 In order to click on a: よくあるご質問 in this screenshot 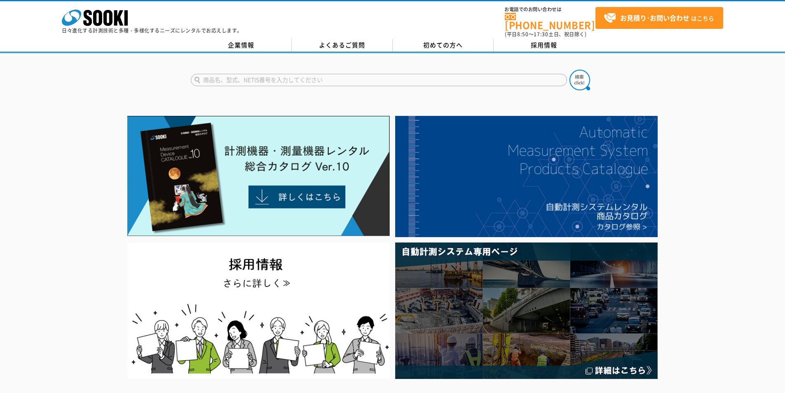, I will do `click(342, 45)`.